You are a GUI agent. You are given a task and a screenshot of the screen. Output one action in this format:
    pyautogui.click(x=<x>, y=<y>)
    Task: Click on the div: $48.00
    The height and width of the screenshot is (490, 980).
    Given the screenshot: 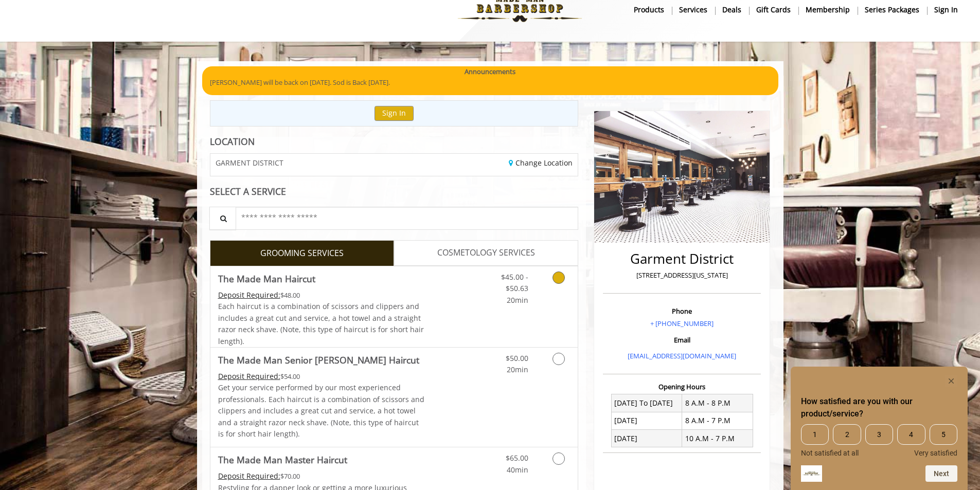 What is the action you would take?
    pyautogui.click(x=322, y=295)
    